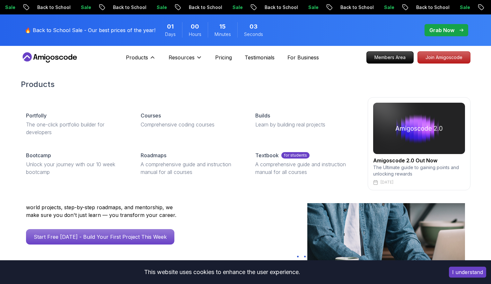 Image resolution: width=491 pixels, height=284 pixels. What do you see at coordinates (137, 57) in the screenshot?
I see `p: Products` at bounding box center [137, 57].